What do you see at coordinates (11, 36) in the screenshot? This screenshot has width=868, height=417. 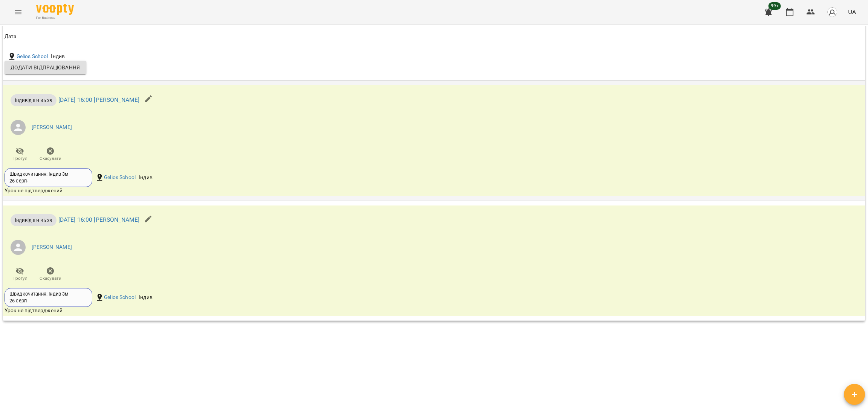 I see `div: Sort` at bounding box center [11, 36].